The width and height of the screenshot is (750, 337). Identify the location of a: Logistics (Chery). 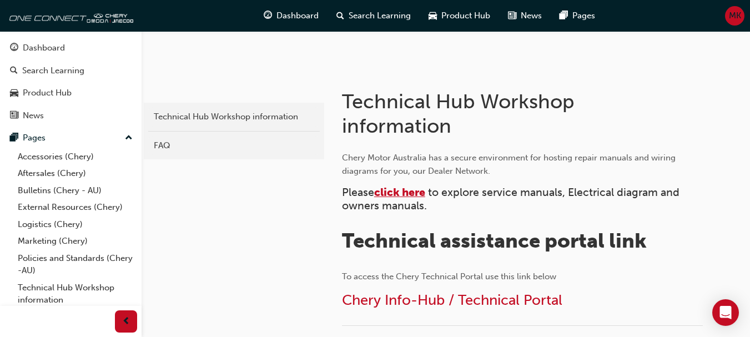
(75, 224).